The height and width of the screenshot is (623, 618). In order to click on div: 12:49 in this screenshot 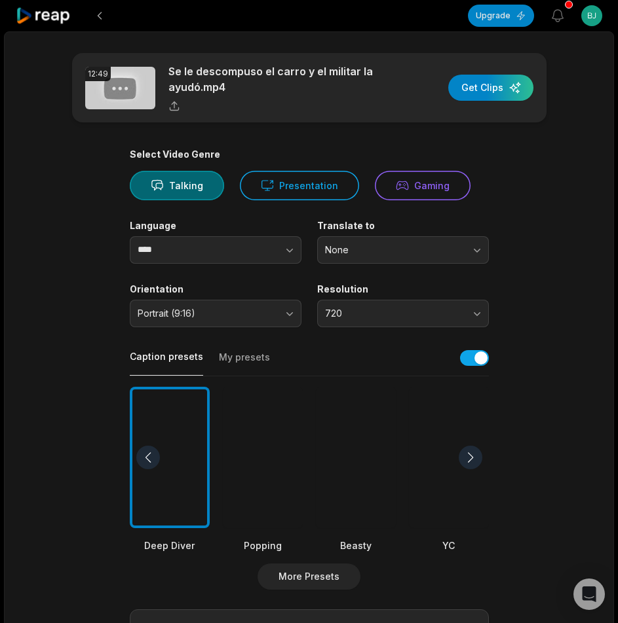, I will do `click(98, 74)`.